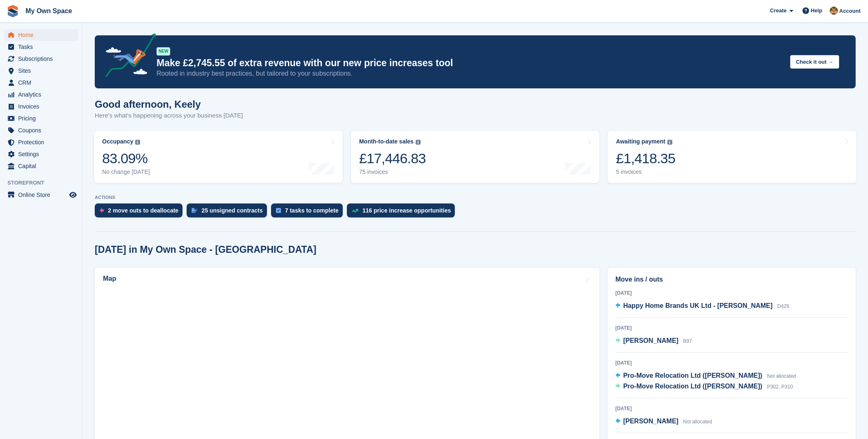 The image size is (868, 439). I want to click on span: Analytics, so click(43, 94).